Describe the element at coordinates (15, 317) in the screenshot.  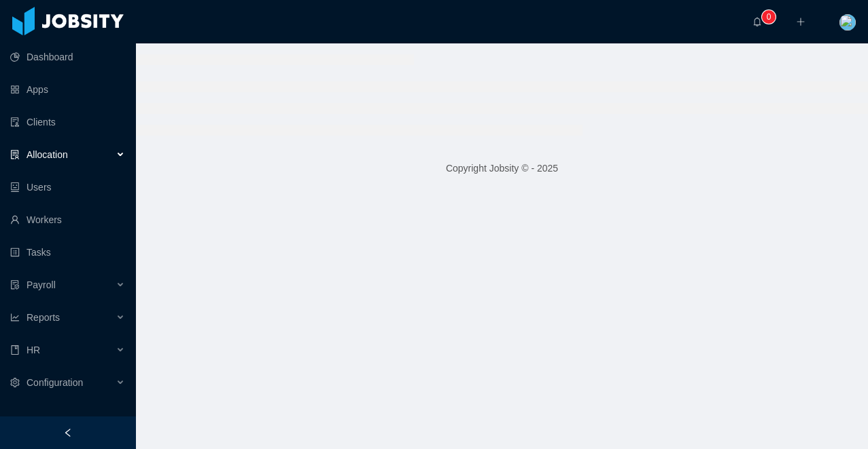
I see `i: icon: line-chart` at that location.